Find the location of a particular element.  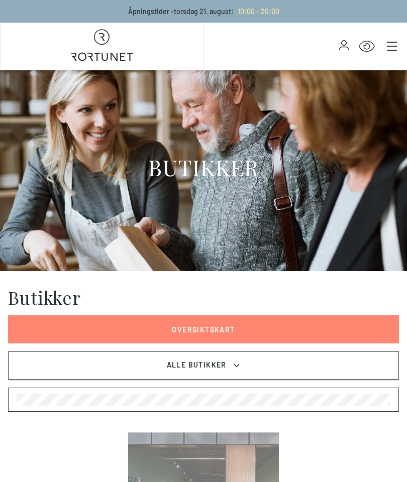

p: Åpningstider - torsdag 21. august : is located at coordinates (203, 11).